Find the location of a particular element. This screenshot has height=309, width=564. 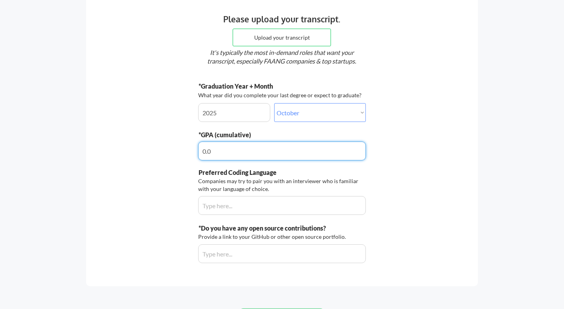

em: It's typically the most in-demand roles that want your transcript, especially FAANG companies & t... is located at coordinates (282, 56).